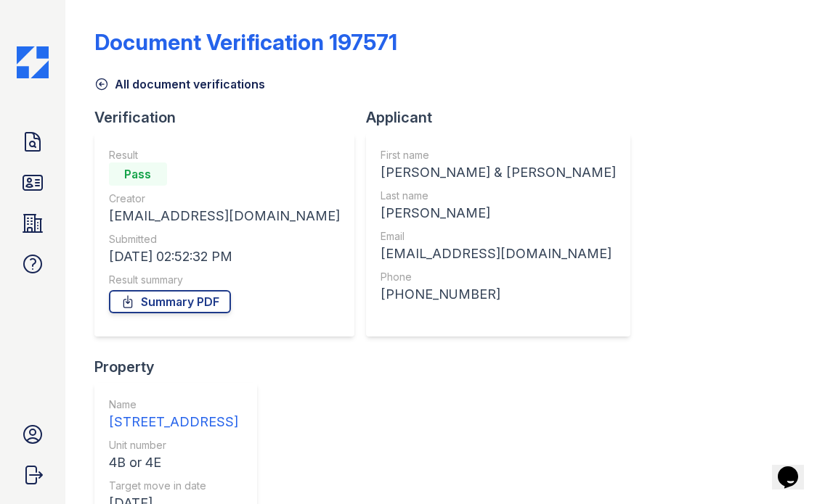 The width and height of the screenshot is (833, 504). Describe the element at coordinates (170, 302) in the screenshot. I see `a: Summary PDF` at that location.